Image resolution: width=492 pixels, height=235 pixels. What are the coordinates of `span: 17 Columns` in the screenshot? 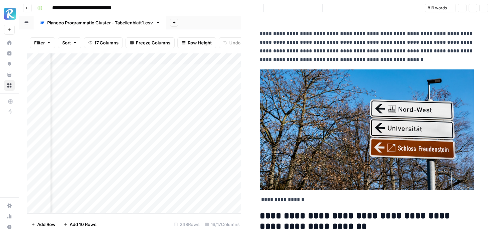 It's located at (106, 43).